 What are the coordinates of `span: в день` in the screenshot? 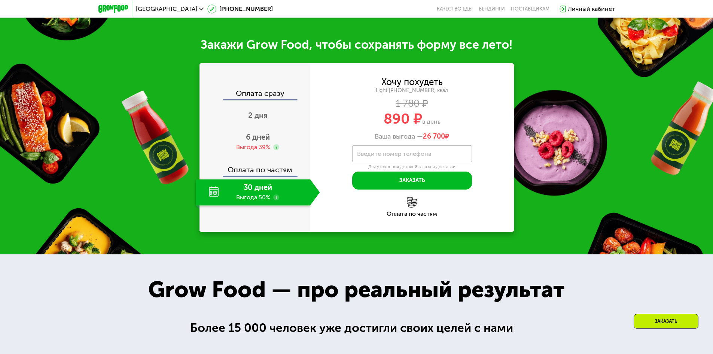 It's located at (431, 121).